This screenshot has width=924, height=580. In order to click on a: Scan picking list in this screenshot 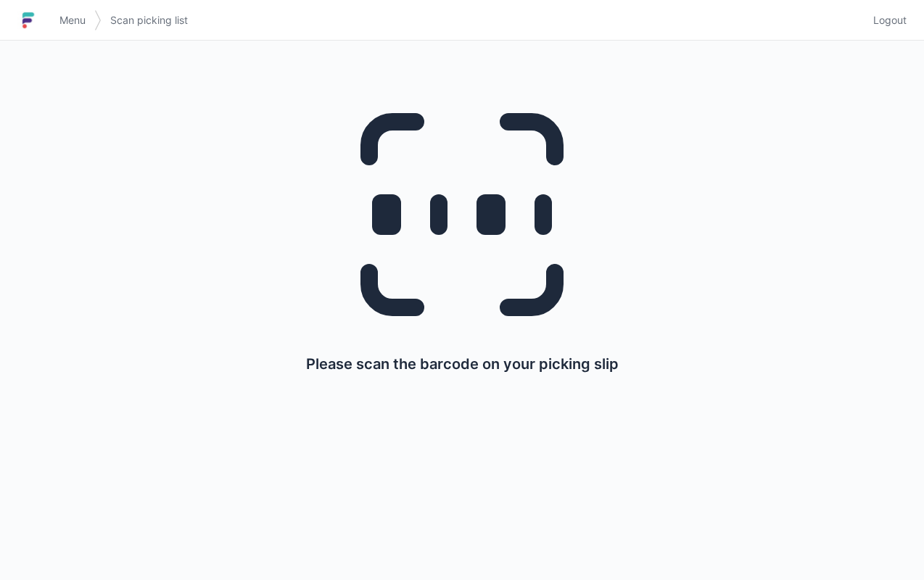, I will do `click(149, 20)`.